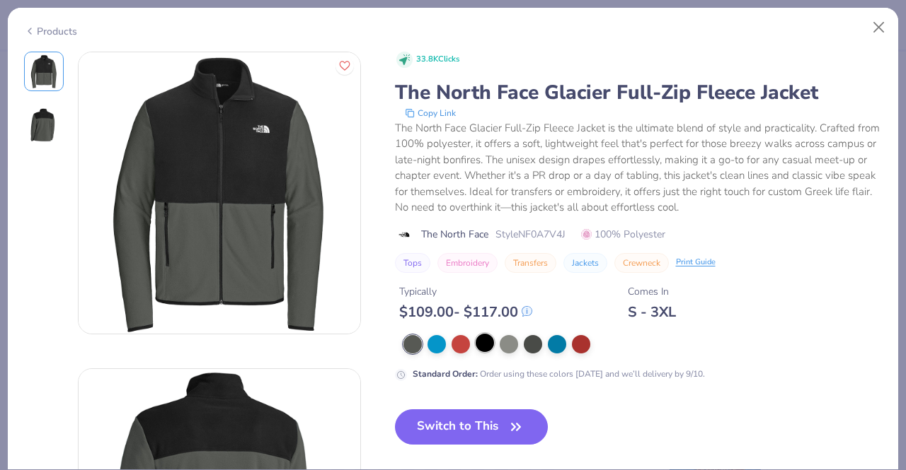  What do you see at coordinates (652, 312) in the screenshot?
I see `div: S - 3XL` at bounding box center [652, 312].